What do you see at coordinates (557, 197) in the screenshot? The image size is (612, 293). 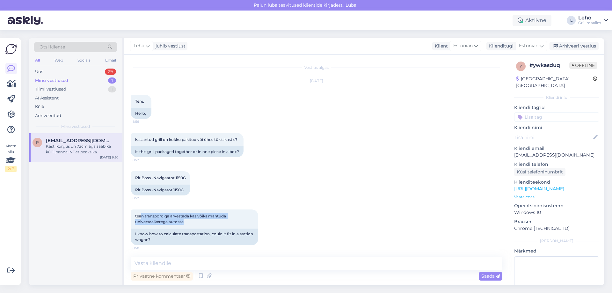 I see `p: Vaata edasi ...` at bounding box center [557, 197].